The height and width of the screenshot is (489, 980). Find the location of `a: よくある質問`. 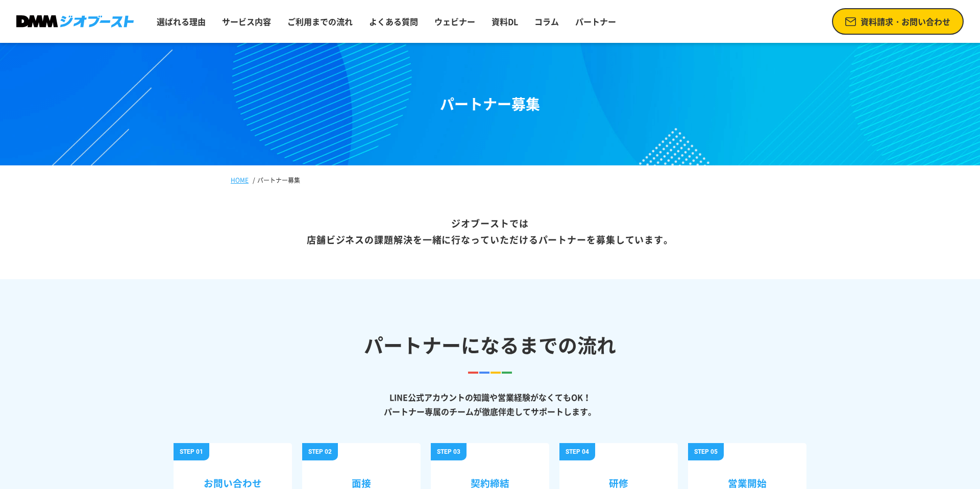

a: よくある質問 is located at coordinates (394, 22).